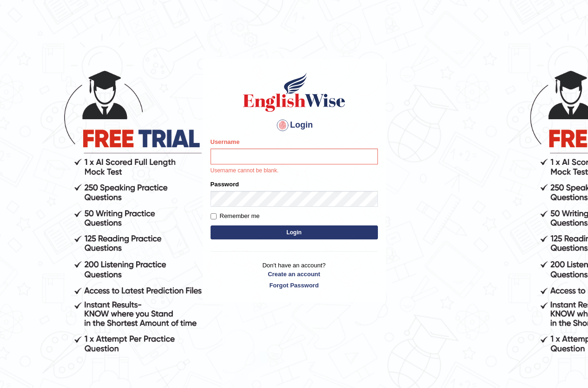 Image resolution: width=588 pixels, height=388 pixels. I want to click on a: Forgot Password, so click(294, 285).